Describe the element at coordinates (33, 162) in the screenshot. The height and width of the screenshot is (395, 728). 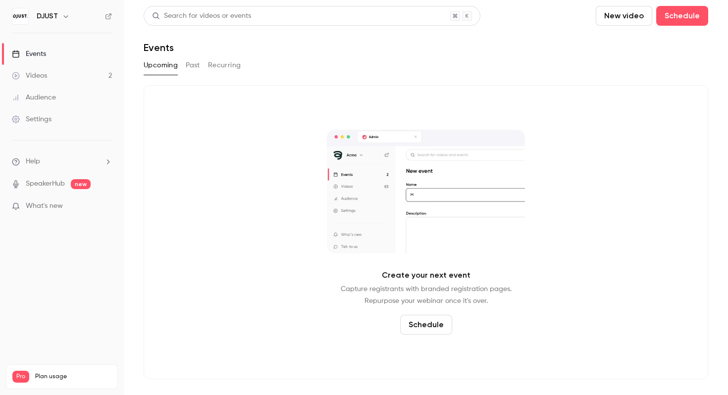
I see `span: Help` at that location.